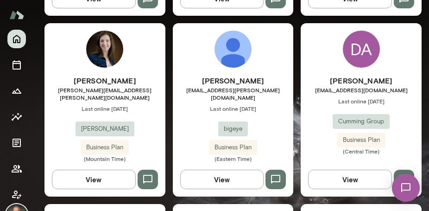  I want to click on span: (Central Time), so click(361, 151).